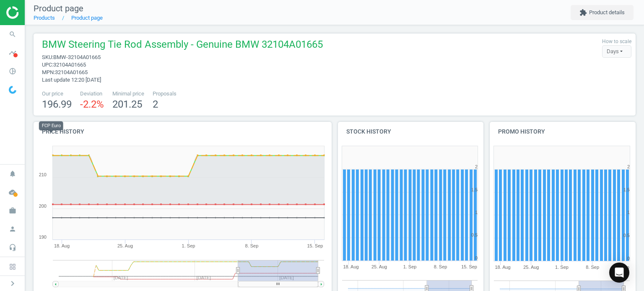 This screenshot has width=644, height=291. I want to click on button: chevron_right, so click(13, 284).